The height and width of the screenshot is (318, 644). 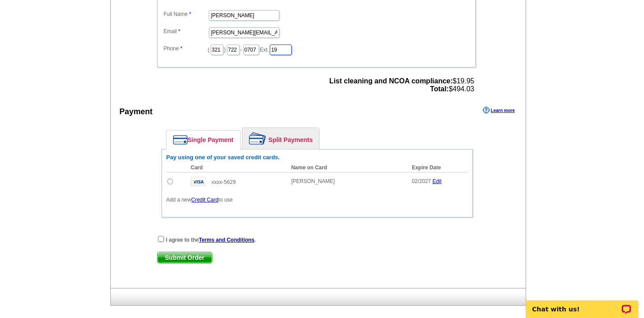 I want to click on th: Name on Card, so click(x=347, y=168).